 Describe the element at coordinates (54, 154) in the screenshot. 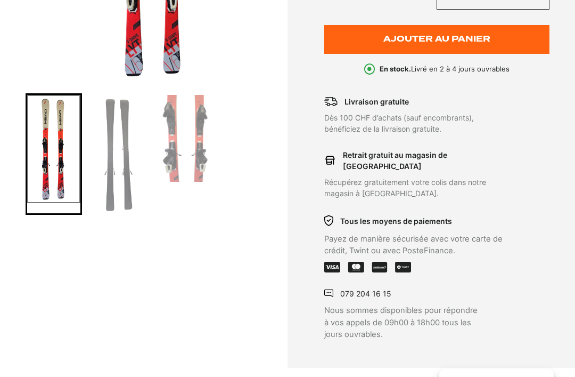

I see `div: Go to slide 1` at that location.